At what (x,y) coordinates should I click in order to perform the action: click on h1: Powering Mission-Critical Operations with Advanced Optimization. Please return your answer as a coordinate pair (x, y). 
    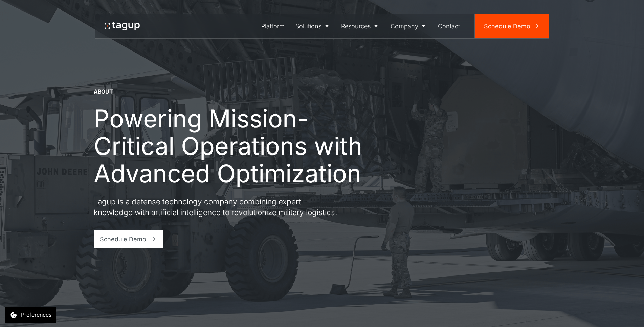
    Looking at the image, I should click on (236, 146).